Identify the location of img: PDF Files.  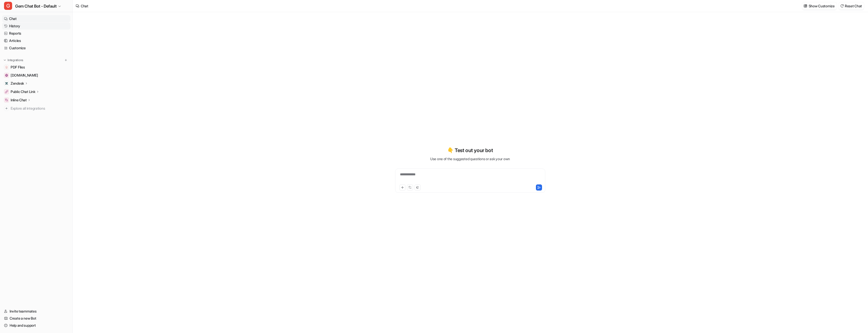
(7, 67).